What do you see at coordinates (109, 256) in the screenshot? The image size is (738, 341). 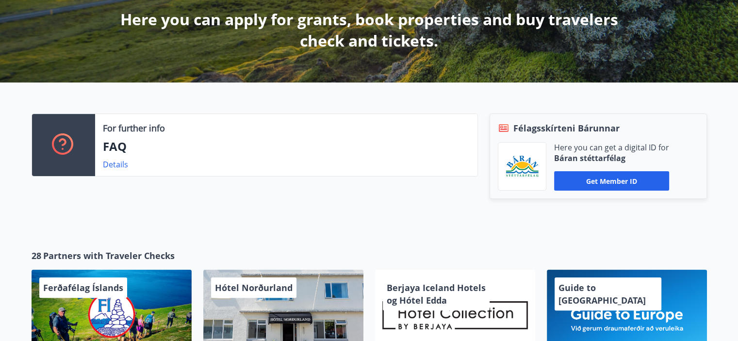 I see `span: Partners with Traveler Checks` at bounding box center [109, 256].